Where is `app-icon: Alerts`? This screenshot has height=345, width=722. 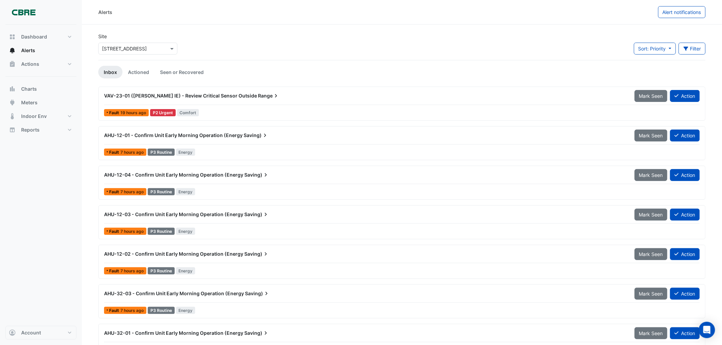 app-icon: Alerts is located at coordinates (12, 50).